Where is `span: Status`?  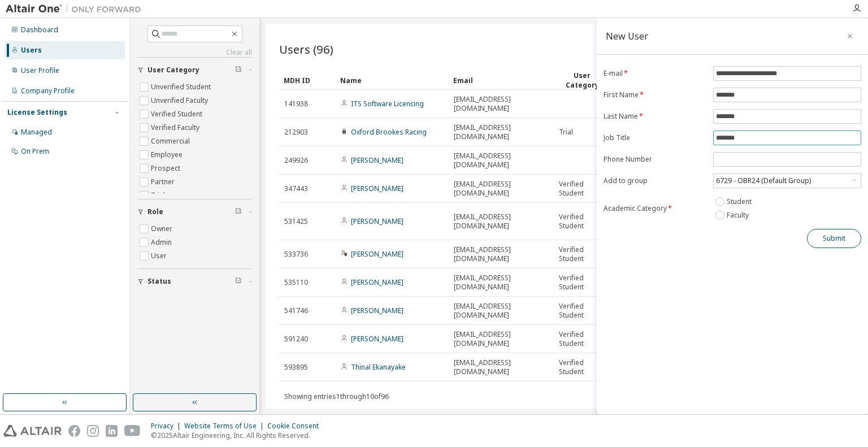 span: Status is located at coordinates (159, 281).